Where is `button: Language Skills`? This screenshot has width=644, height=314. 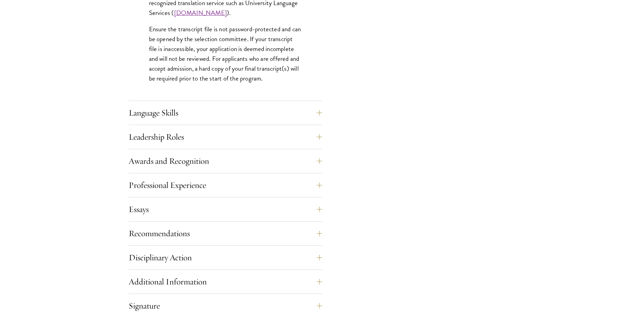 button: Language Skills is located at coordinates (226, 113).